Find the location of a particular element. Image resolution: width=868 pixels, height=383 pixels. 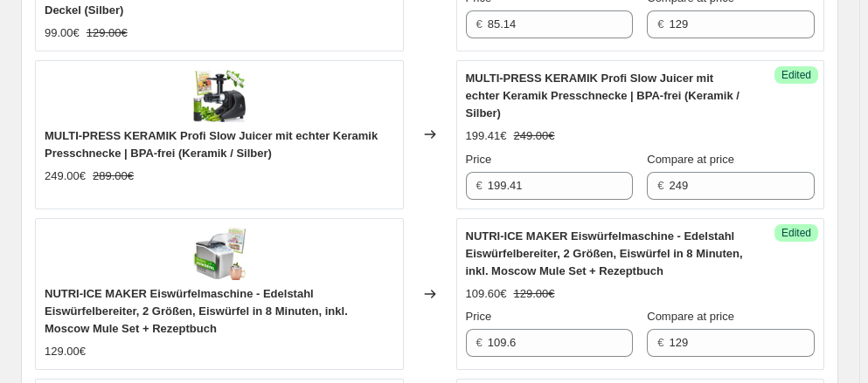

div: 249.00€ is located at coordinates (65, 176).